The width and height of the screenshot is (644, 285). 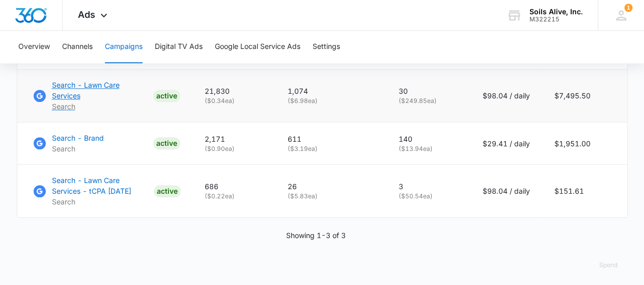 I want to click on button: Google Local Service Ads, so click(x=258, y=47).